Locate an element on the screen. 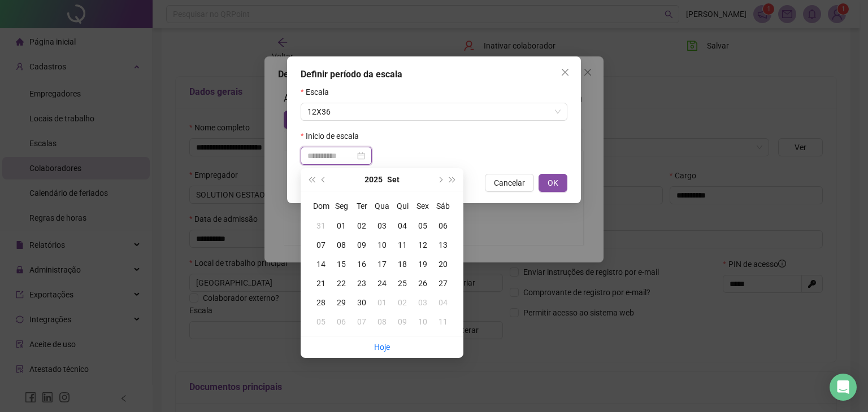 This screenshot has width=868, height=412. td: 2025-09-22 is located at coordinates (341, 283).